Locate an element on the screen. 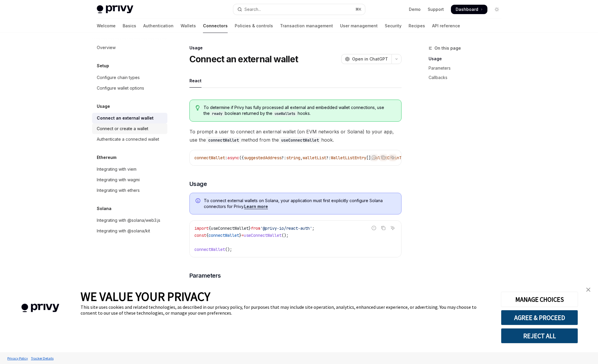  span: import is located at coordinates (202, 229).